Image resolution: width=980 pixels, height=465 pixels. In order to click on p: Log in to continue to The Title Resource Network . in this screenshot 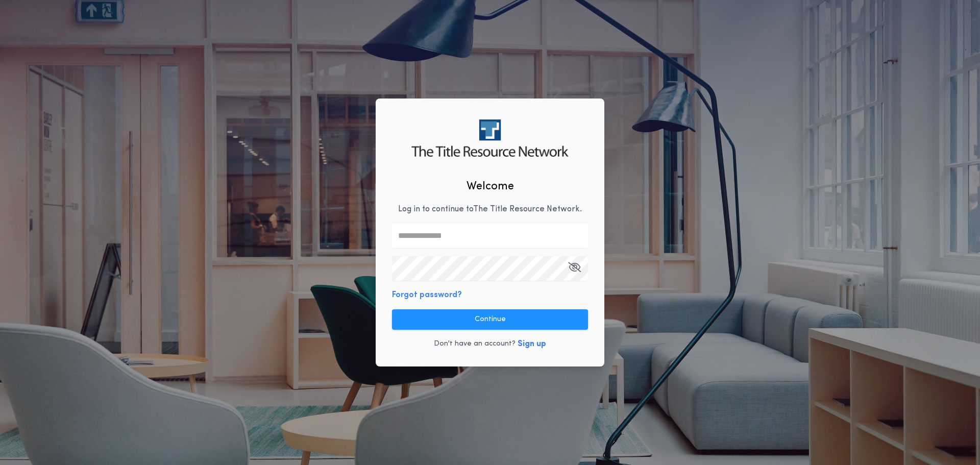, I will do `click(490, 210)`.